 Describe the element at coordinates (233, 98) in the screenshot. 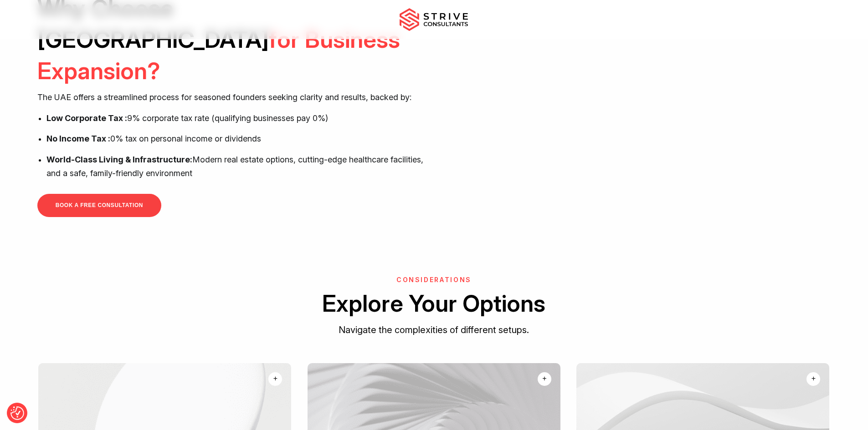

I see `p: The UAE offers a streamlined process for seasoned founders seeking clarity and results, backed by:` at that location.